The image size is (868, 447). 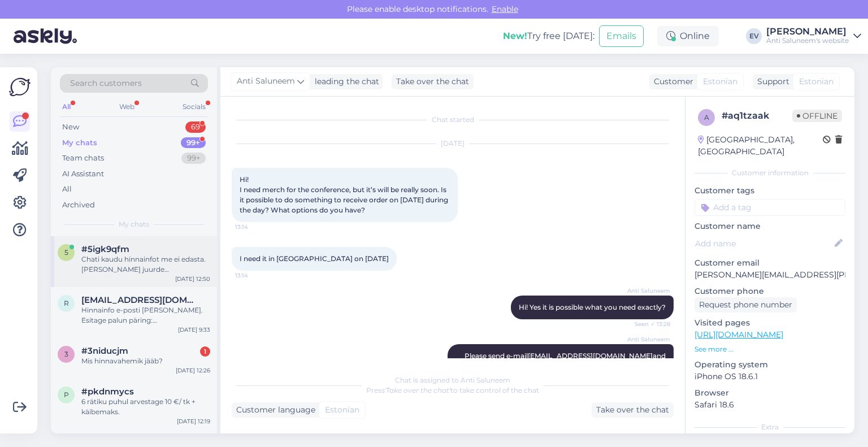 What do you see at coordinates (134, 224) in the screenshot?
I see `span: My chats` at bounding box center [134, 224].